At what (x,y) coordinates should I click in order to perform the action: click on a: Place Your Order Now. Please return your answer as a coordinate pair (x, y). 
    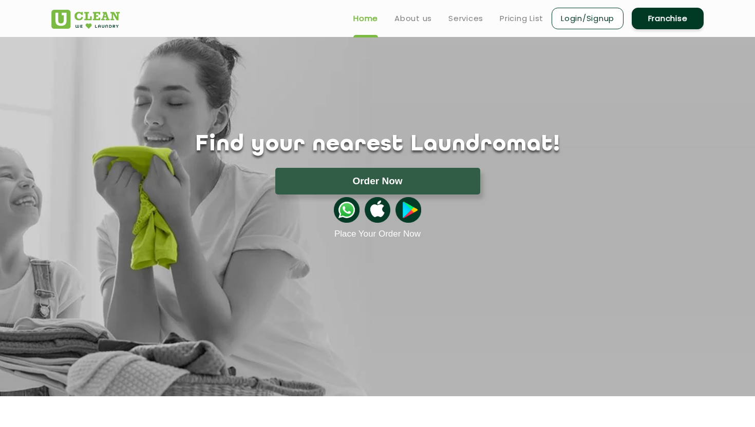
    Looking at the image, I should click on (377, 234).